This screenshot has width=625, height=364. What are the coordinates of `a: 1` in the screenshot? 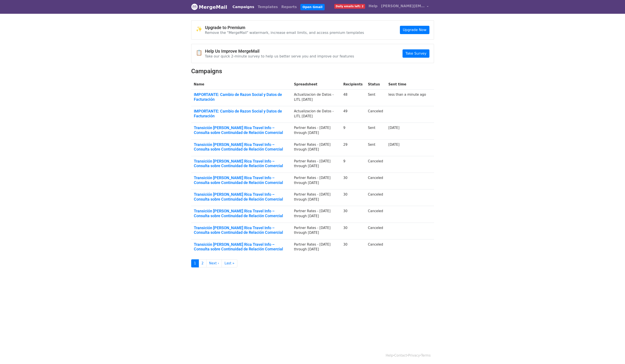 It's located at (195, 263).